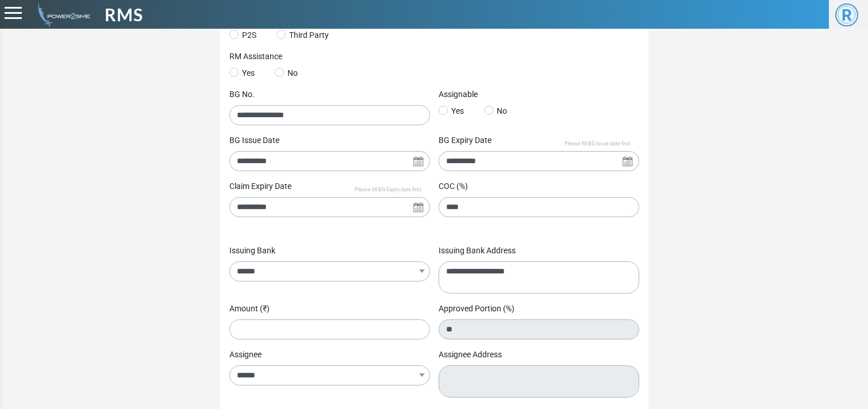 The width and height of the screenshot is (868, 409). I want to click on label: P2S, so click(243, 35).